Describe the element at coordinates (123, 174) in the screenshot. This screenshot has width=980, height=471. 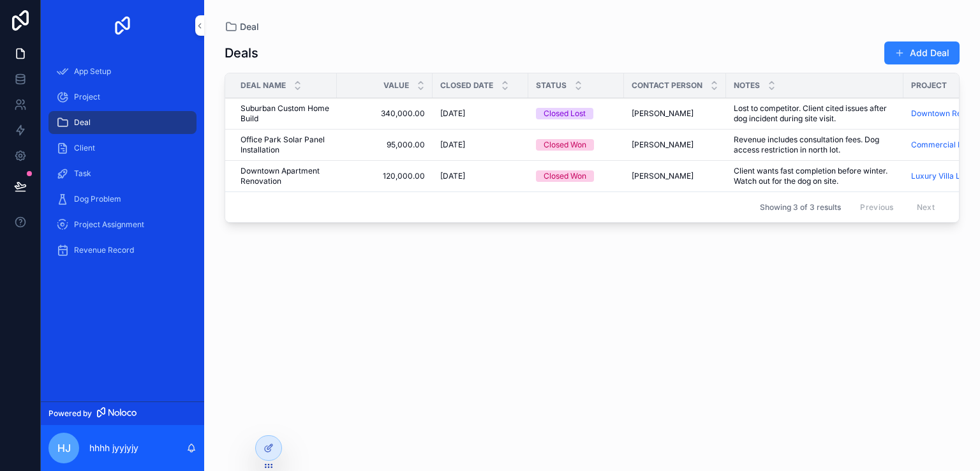
I see `a: Task` at that location.